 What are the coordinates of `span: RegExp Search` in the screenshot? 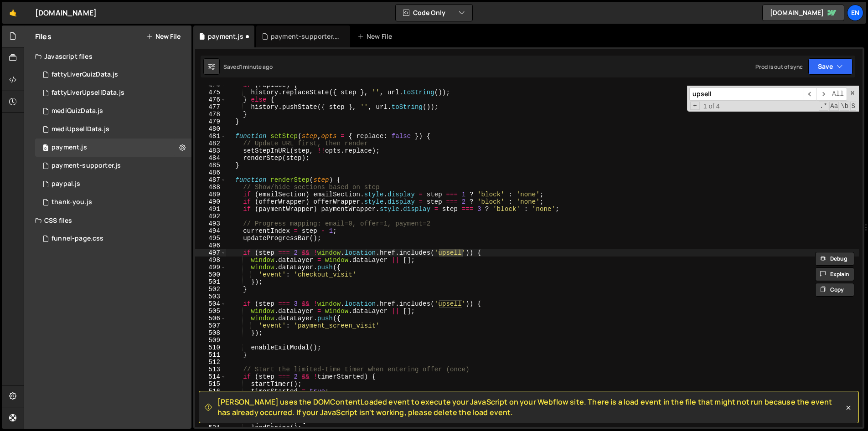 It's located at (823, 106).